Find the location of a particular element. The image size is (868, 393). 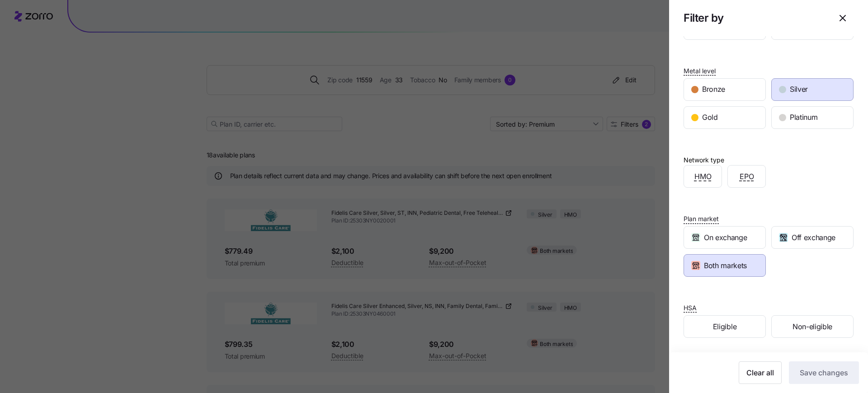

span: Platinum is located at coordinates (804, 117).